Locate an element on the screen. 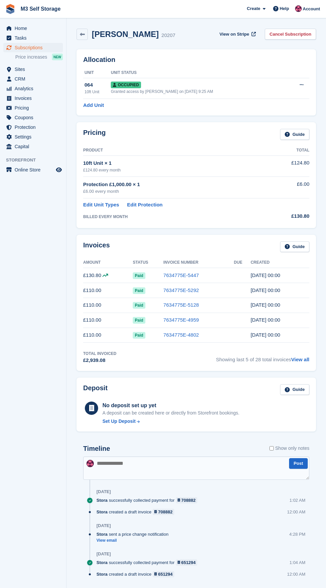 This screenshot has height=588, width=326. div: Protection £1,000.00 × 1 is located at coordinates (175, 184).